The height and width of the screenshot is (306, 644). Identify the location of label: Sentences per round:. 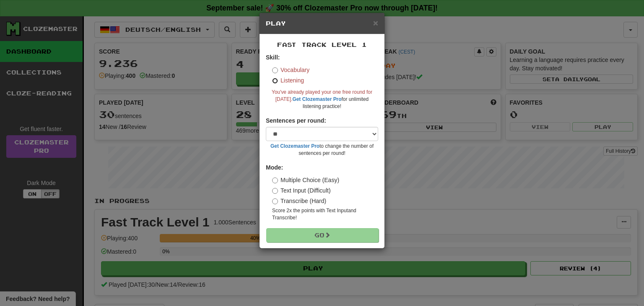
(296, 121).